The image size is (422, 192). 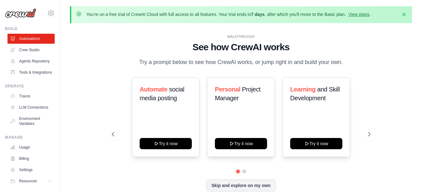 I want to click on a: Billing, so click(x=31, y=159).